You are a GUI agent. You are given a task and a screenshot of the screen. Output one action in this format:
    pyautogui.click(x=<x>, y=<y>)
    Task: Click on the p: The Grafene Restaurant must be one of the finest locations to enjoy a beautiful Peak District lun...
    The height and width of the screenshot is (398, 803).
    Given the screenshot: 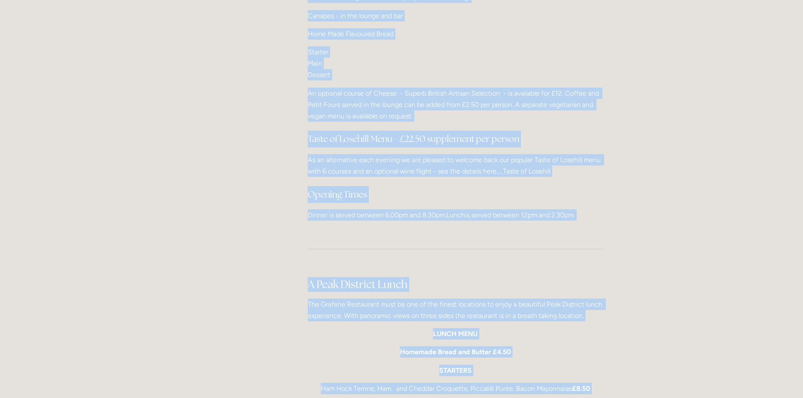 What is the action you would take?
    pyautogui.click(x=455, y=310)
    